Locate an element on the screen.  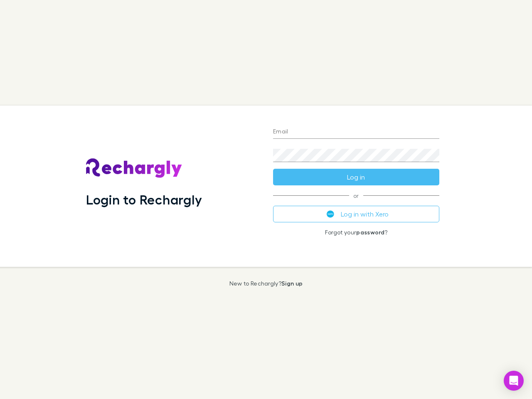
button: Log in is located at coordinates (356, 177).